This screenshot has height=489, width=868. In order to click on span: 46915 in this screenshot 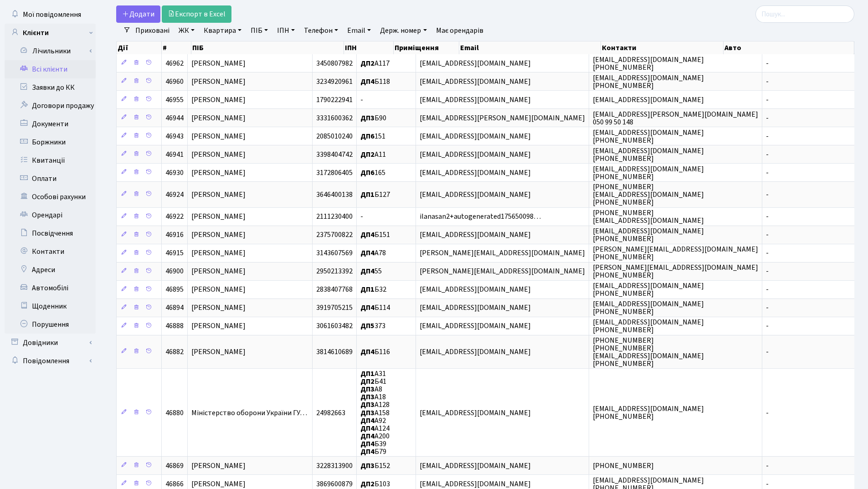, I will do `click(174, 253)`.